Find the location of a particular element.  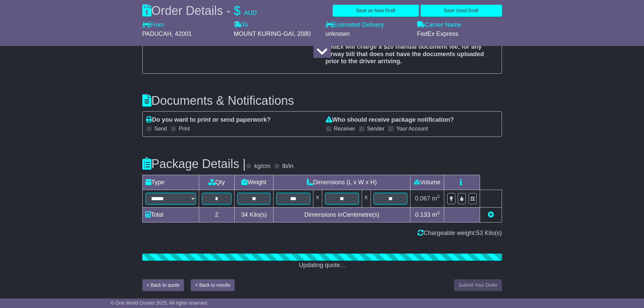

span: © One World Courier 2025. All rights reserved. is located at coordinates (160, 303).